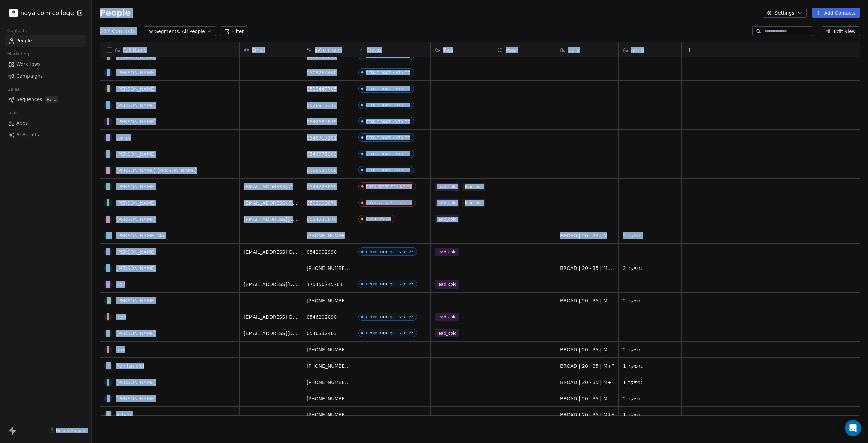 Image resolution: width=868 pixels, height=443 pixels. What do you see at coordinates (168, 31) in the screenshot?
I see `span: Segments:` at bounding box center [168, 31].